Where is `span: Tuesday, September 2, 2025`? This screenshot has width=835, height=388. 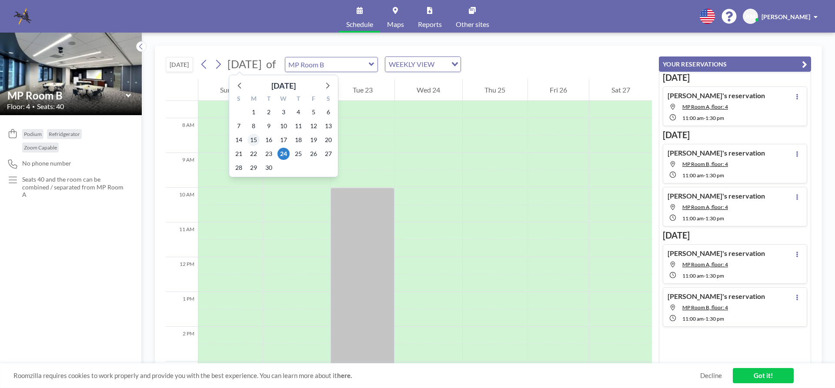
span: Tuesday, September 2, 2025 is located at coordinates (269, 112).